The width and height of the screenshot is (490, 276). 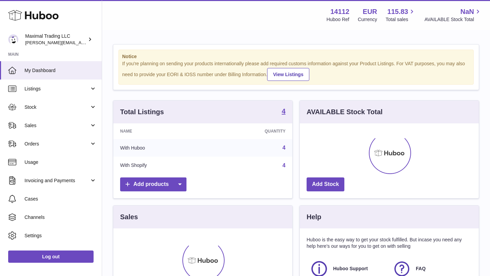 I want to click on th: Quantity, so click(x=251, y=131).